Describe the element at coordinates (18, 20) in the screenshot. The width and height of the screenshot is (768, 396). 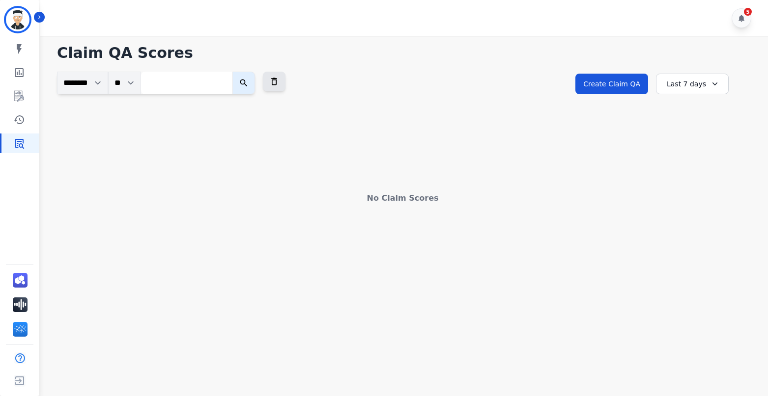
I see `img: Bordered avatar` at that location.